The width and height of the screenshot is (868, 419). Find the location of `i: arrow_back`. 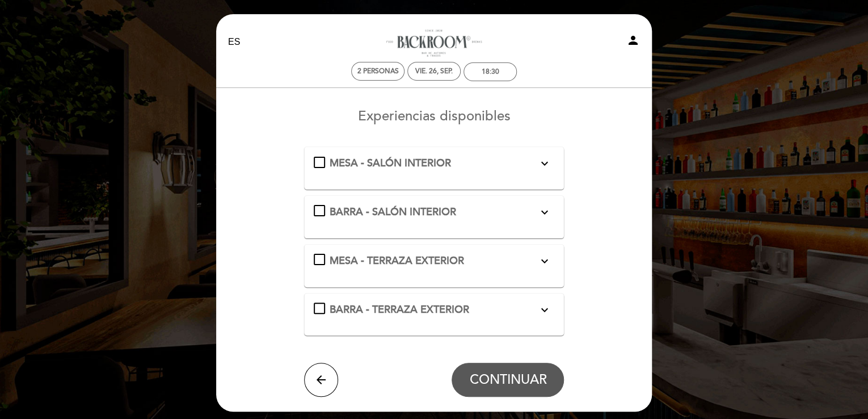

i: arrow_back is located at coordinates (321, 379).